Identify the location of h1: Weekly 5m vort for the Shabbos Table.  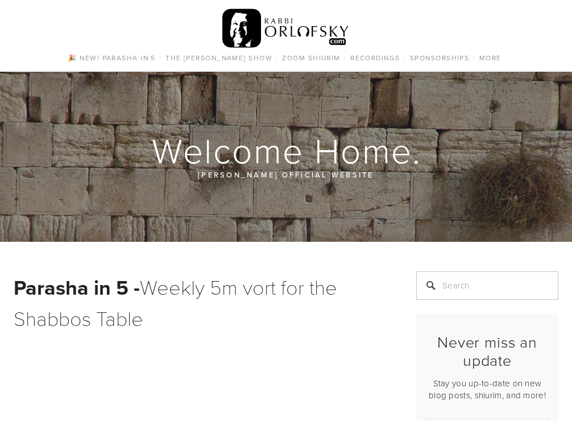
(201, 302).